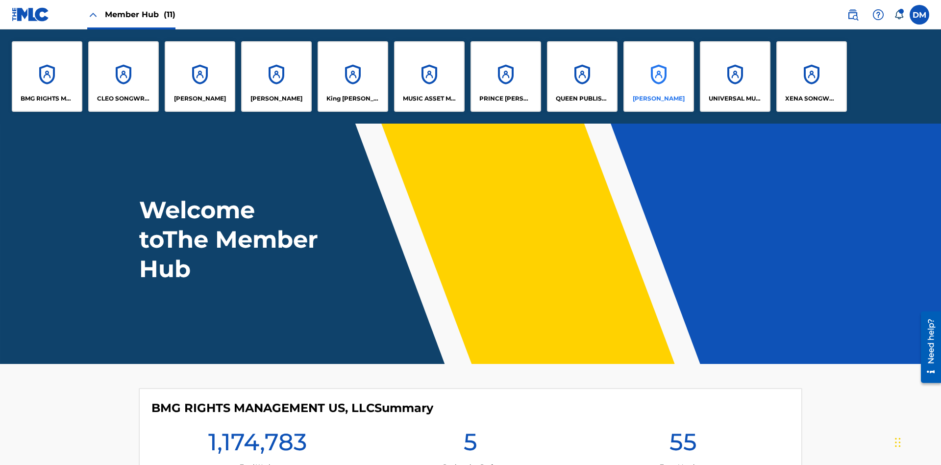  Describe the element at coordinates (200, 99) in the screenshot. I see `p: ELVIS COSTELLO` at that location.